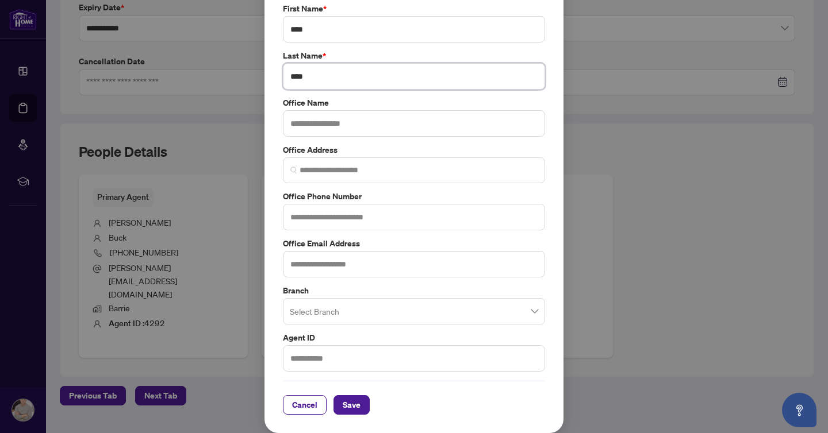  I want to click on label: First Name, so click(414, 9).